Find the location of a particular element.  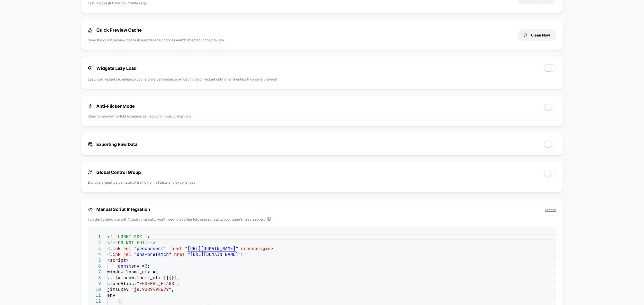

p: Clear the quick preview cache if your website changes aren’t reflected in the preview. is located at coordinates (156, 40).